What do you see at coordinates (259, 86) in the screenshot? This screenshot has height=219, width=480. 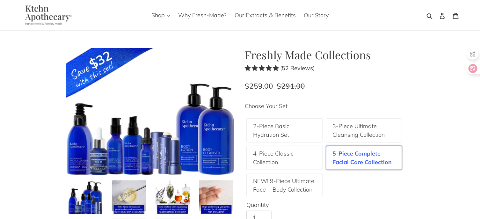 I see `span: $259.00` at bounding box center [259, 86].